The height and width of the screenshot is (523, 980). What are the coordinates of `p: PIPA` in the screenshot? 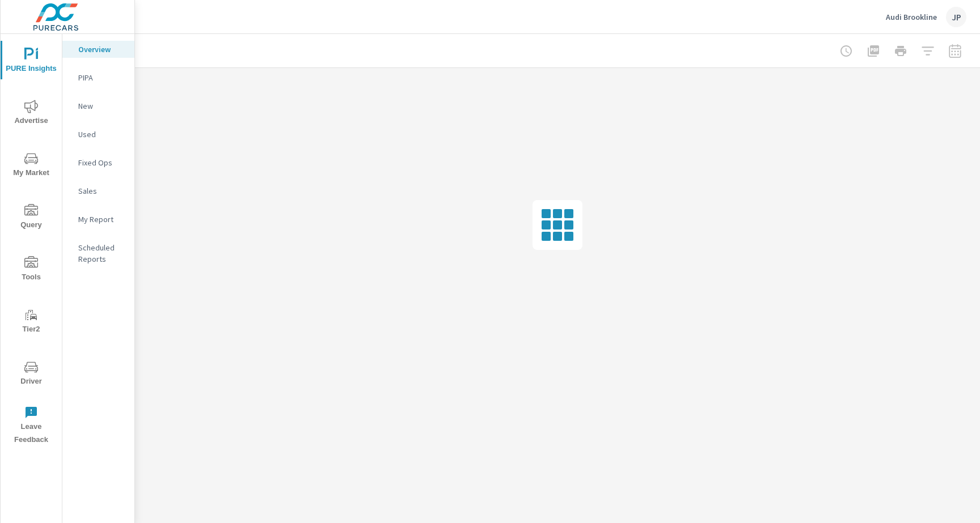 It's located at (102, 78).